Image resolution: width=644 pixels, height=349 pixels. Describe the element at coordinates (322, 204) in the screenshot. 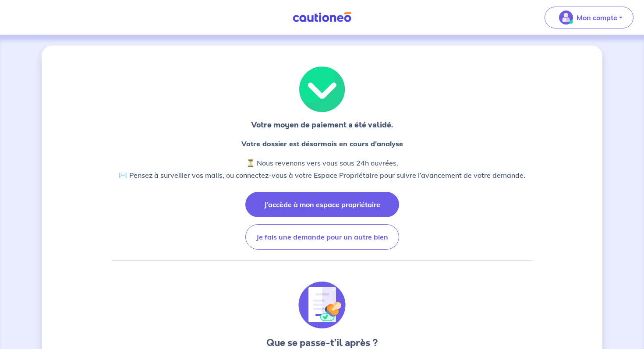

I see `button: J’accède à mon espace propriétaire` at that location.